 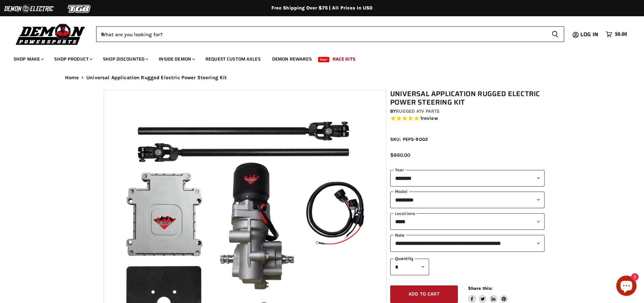 What do you see at coordinates (322, 78) in the screenshot?
I see `nav: Breadcrumbs` at bounding box center [322, 78].